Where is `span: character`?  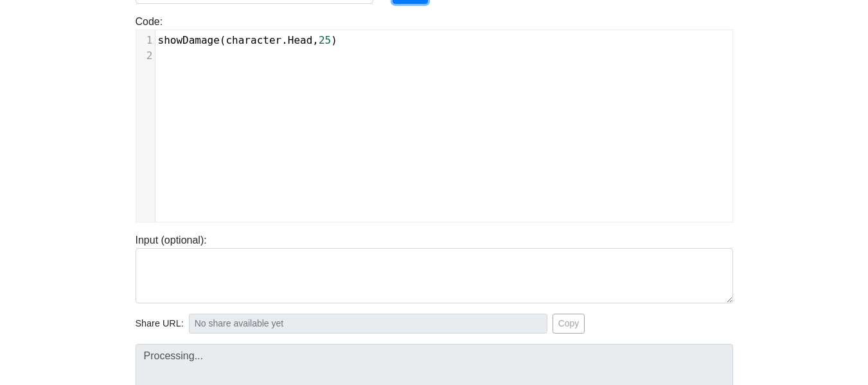 span: character is located at coordinates (254, 40).